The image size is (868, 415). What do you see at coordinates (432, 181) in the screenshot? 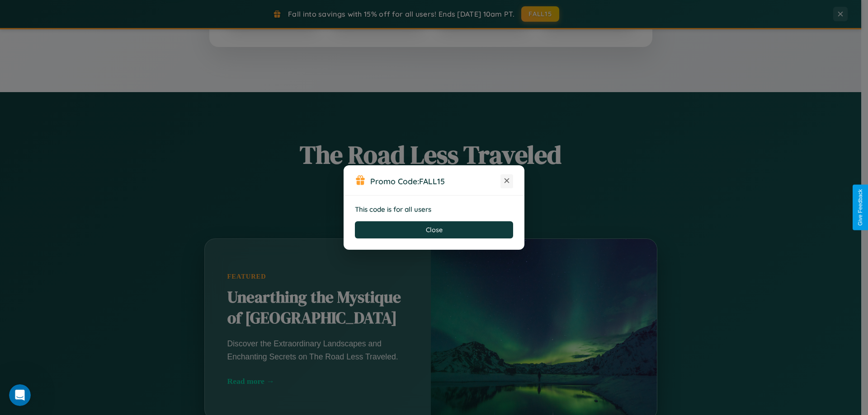
I see `b: FALL15` at bounding box center [432, 181].